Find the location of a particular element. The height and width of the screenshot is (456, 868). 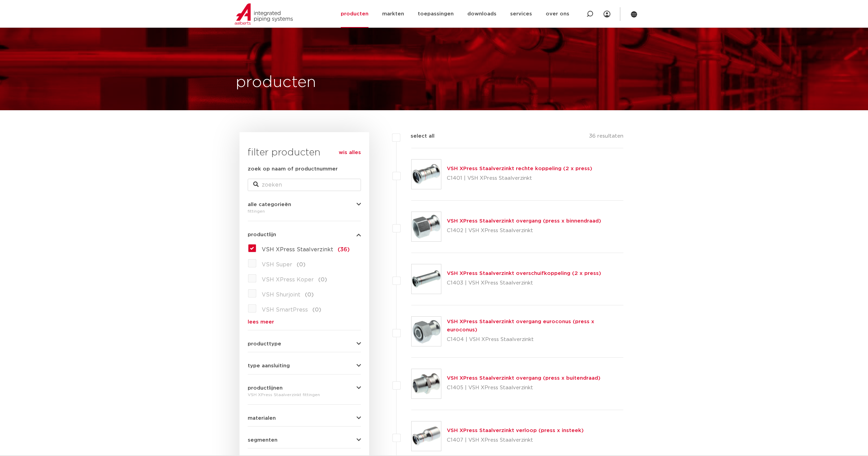

p: C1405 | VSH XPress Staalverzinkt is located at coordinates (523, 388).